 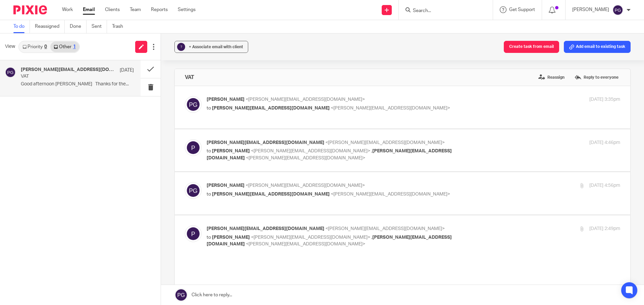 I want to click on a: Settings, so click(x=186, y=10).